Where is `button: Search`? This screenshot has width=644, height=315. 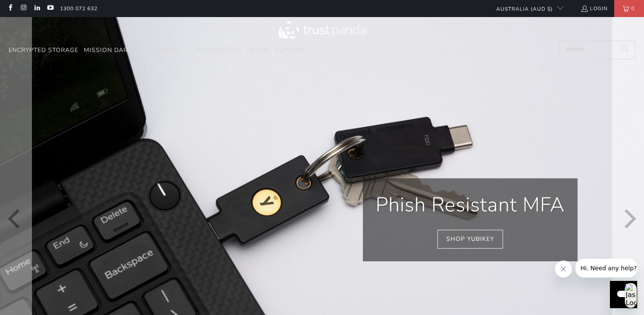
button: Search is located at coordinates (625, 50).